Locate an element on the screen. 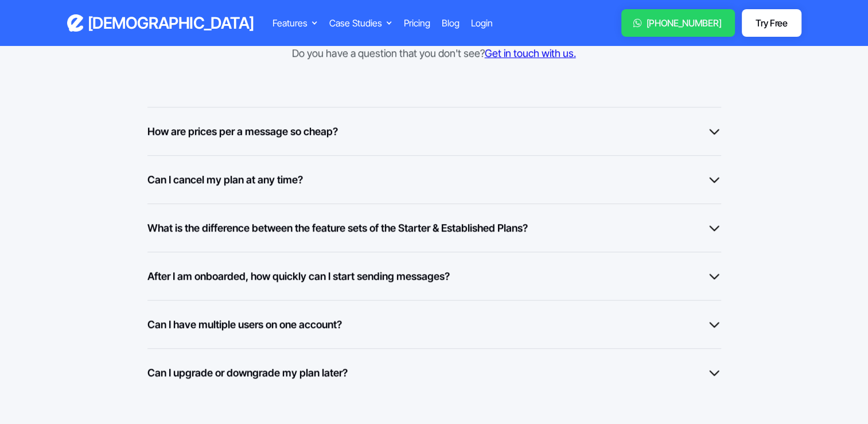 The width and height of the screenshot is (868, 424). a: Blog is located at coordinates (451, 23).